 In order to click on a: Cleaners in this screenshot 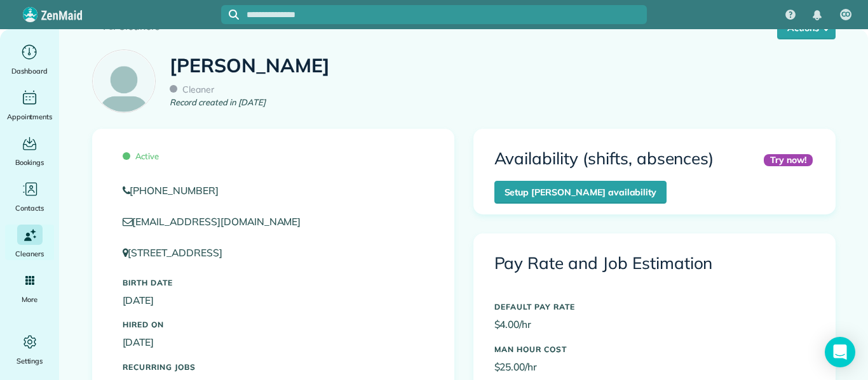, I will do `click(29, 242)`.